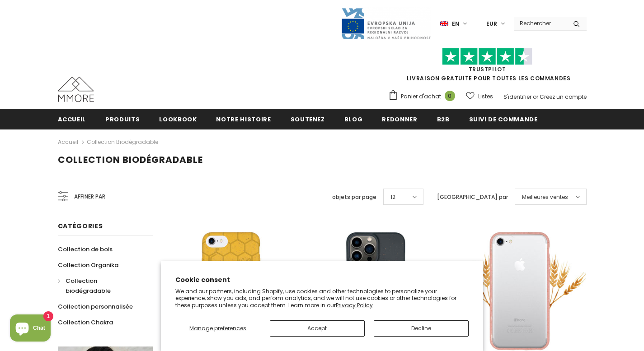  Describe the element at coordinates (517, 97) in the screenshot. I see `a: S'identifier` at that location.